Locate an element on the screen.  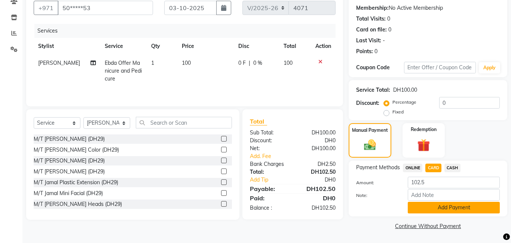
div: Total Visits: is located at coordinates (371, 19).